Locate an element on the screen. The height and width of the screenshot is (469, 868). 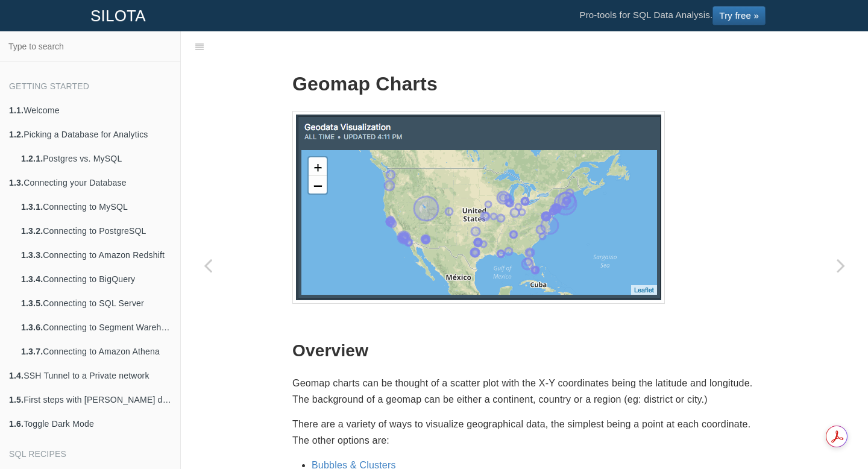
b: 1.3.6. is located at coordinates (32, 327).